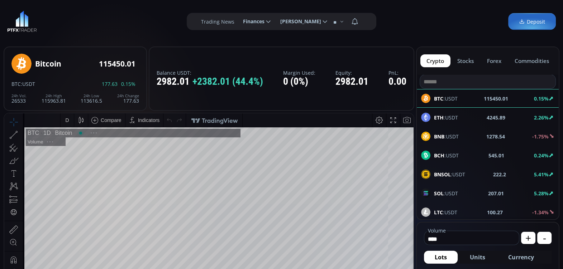 The height and width of the screenshot is (269, 563). Describe the element at coordinates (496, 118) in the screenshot. I see `b: 4245.89` at that location.